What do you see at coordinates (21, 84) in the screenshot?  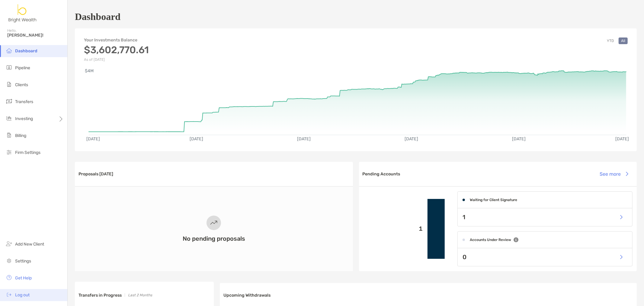 I see `span: Clients` at bounding box center [21, 84].